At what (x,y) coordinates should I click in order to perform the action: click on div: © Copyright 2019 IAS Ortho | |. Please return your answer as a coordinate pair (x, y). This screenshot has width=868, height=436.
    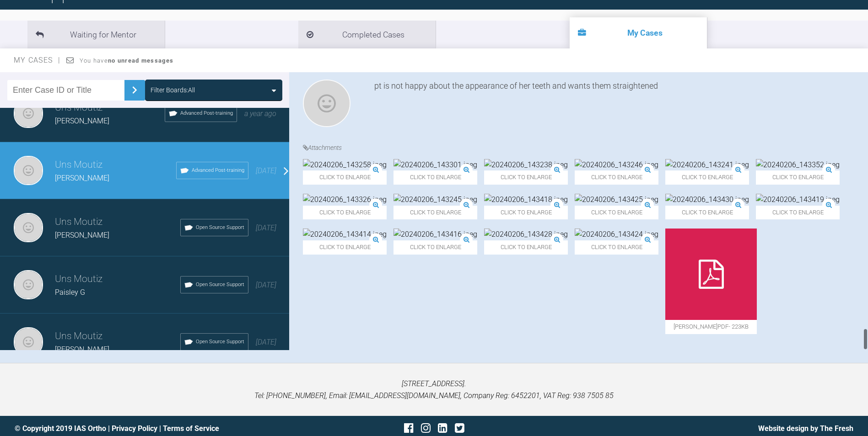
    Looking at the image, I should click on (154, 429).